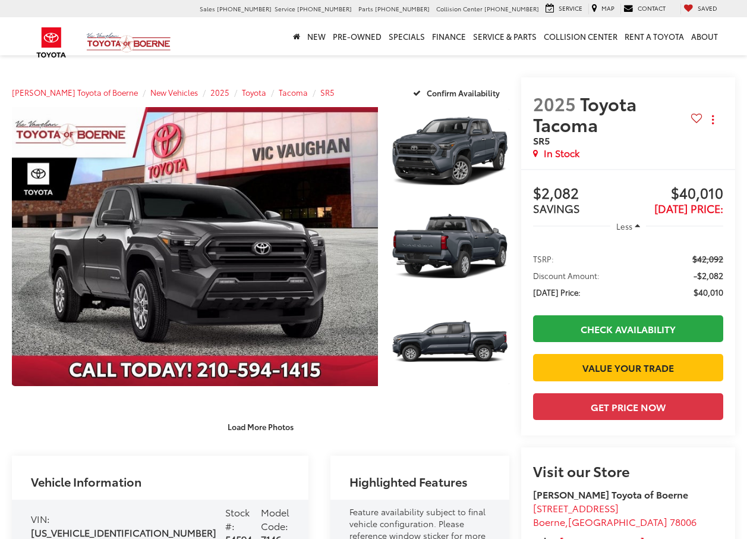 The image size is (747, 539). I want to click on a: Check Availability, so click(628, 328).